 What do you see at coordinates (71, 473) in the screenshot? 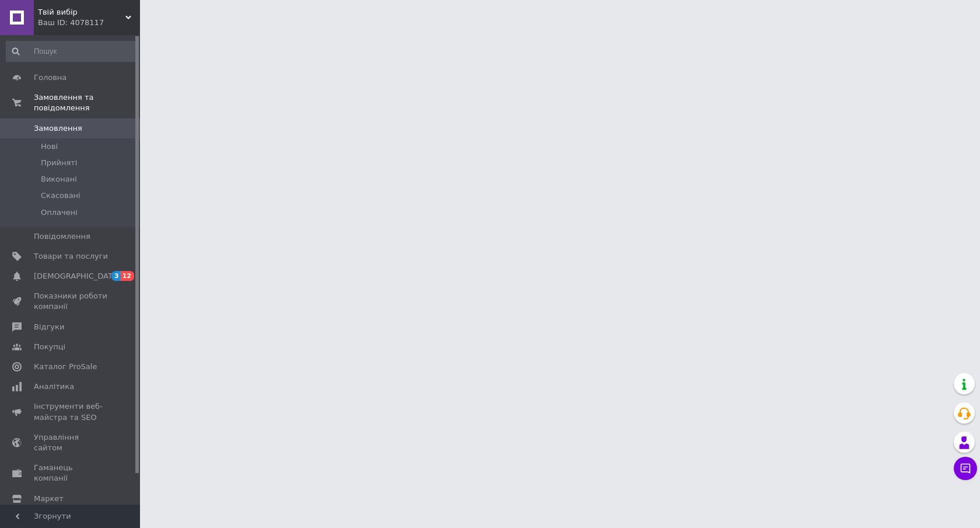
I see `span: Гаманець компанії` at bounding box center [71, 473].